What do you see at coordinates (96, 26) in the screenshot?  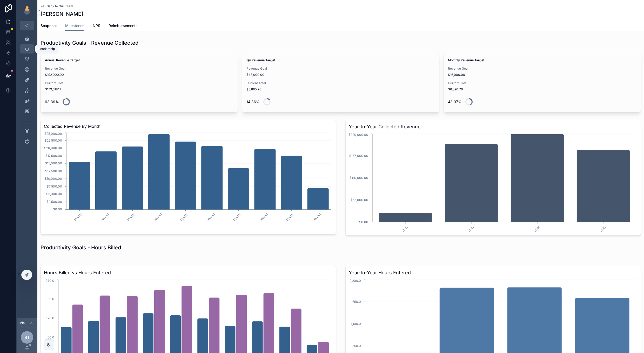 I see `a: NPS` at bounding box center [96, 26].